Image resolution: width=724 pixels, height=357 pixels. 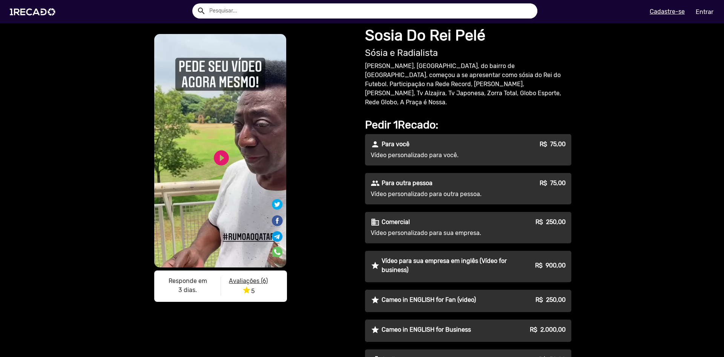 I want to click on a: play_circle_filled, so click(x=221, y=158).